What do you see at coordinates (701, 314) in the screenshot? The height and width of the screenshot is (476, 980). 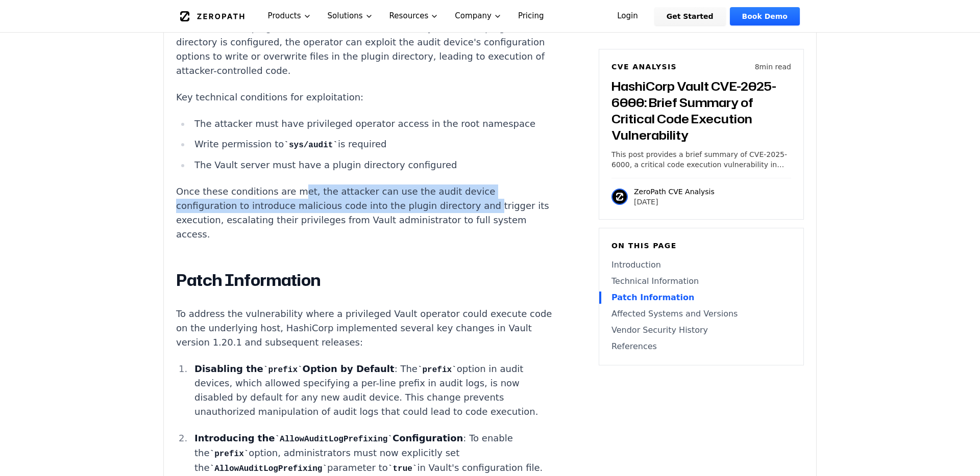 I see `a: Affected Systems and Versions` at bounding box center [701, 314].